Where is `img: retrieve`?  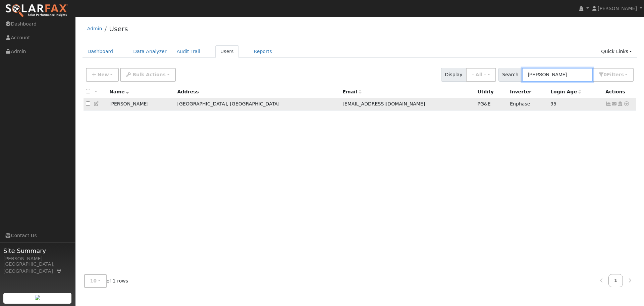
img: retrieve is located at coordinates (38, 297).